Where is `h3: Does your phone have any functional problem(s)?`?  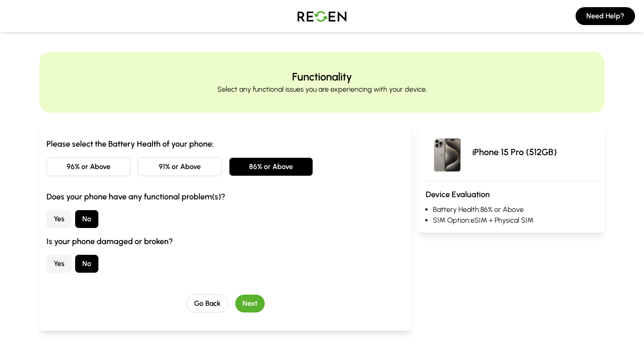 h3: Does your phone have any functional problem(s)? is located at coordinates (225, 197).